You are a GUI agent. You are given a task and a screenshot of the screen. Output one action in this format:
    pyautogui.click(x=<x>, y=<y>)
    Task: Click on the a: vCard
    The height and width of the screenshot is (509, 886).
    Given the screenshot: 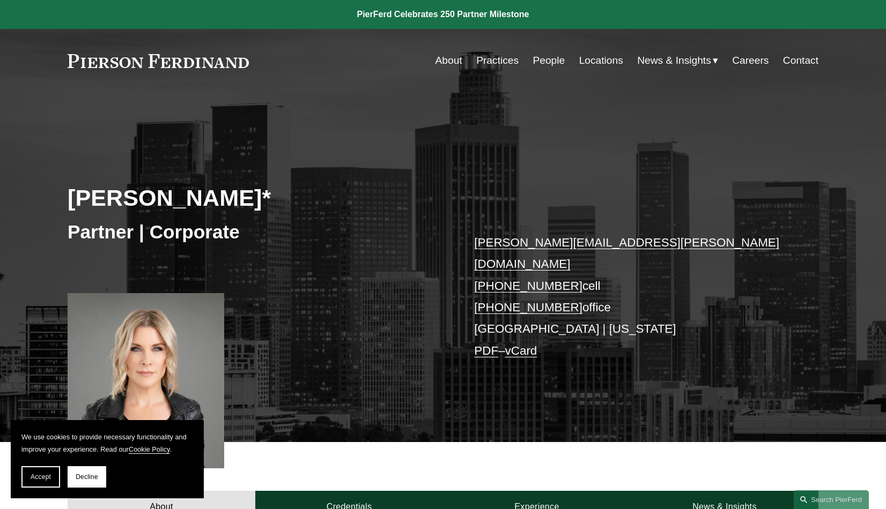 What is the action you would take?
    pyautogui.click(x=521, y=351)
    